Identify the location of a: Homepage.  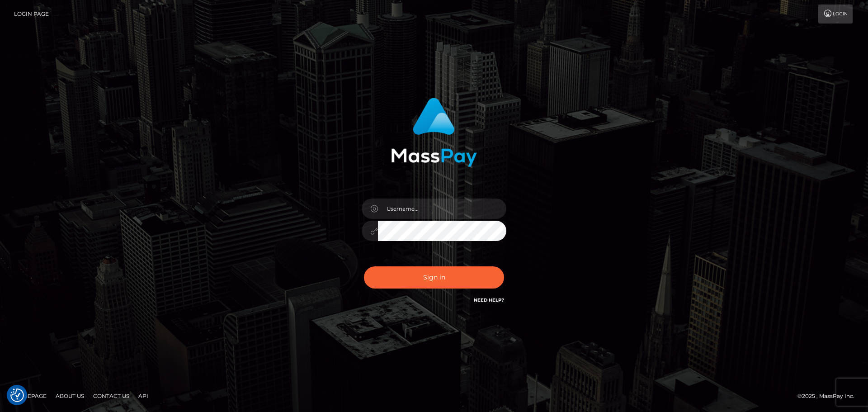
(30, 396).